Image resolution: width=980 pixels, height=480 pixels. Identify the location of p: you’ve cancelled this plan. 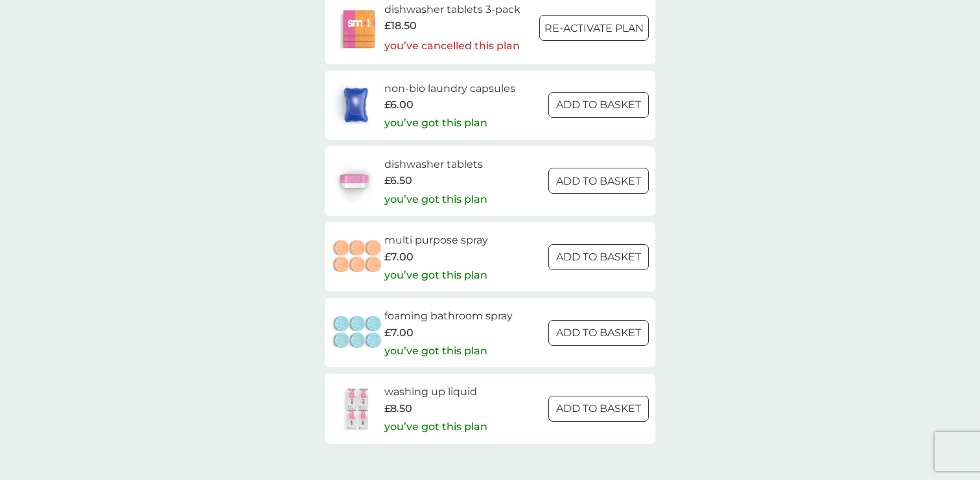
(452, 46).